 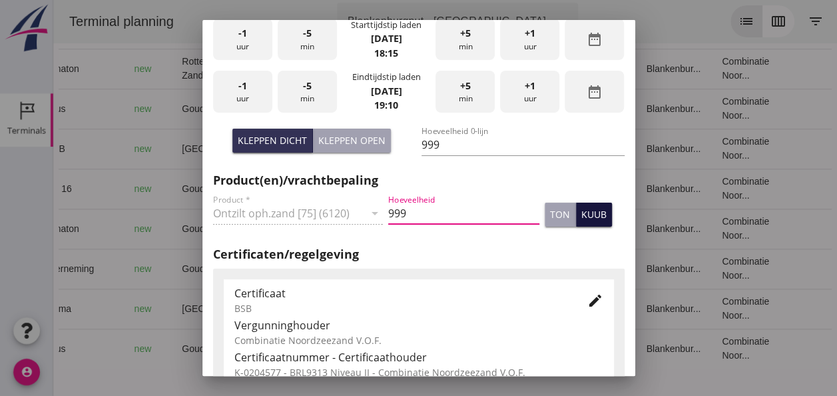 I want to click on div: K-0204577 - BRL9313 Niveau II - Combinatie Noordzeezand V.O.F., so click(x=419, y=372).